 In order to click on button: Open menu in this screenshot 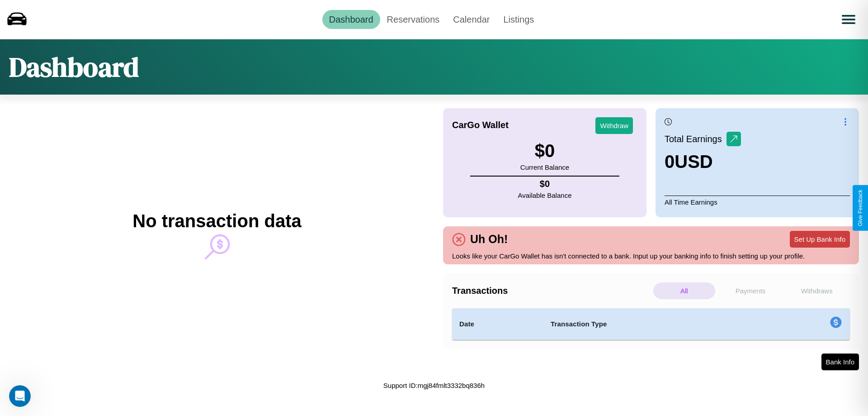, I will do `click(849, 19)`.